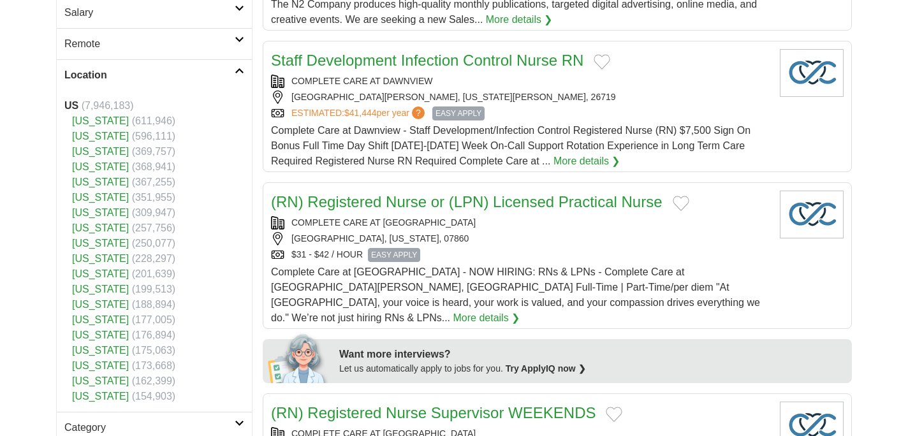  Describe the element at coordinates (154, 396) in the screenshot. I see `span: (154,903)` at that location.